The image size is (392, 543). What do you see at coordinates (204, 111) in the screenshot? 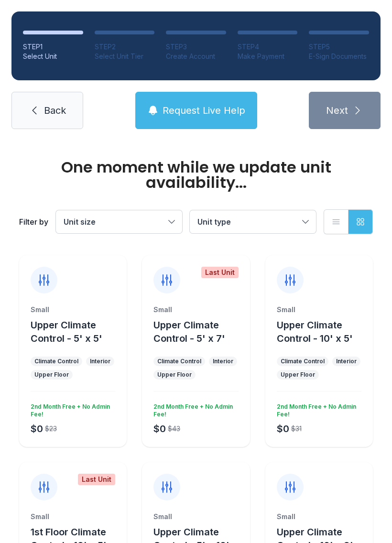
I see `span: Request Live Help` at bounding box center [204, 111].